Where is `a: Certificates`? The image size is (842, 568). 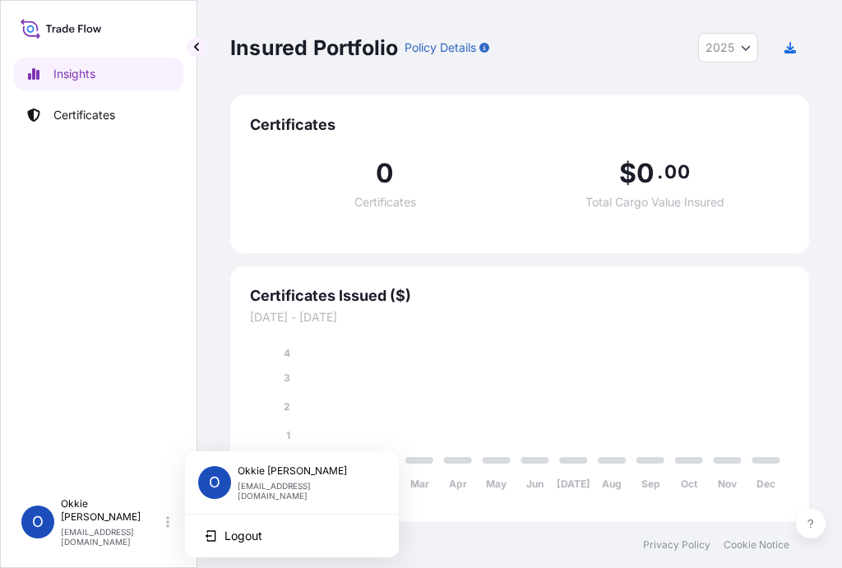 a: Certificates is located at coordinates (99, 115).